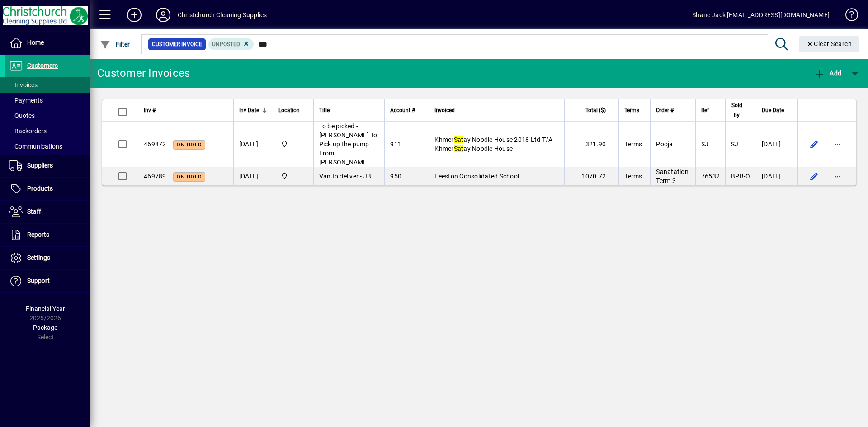 This screenshot has height=427, width=868. I want to click on a: Backorders, so click(48, 131).